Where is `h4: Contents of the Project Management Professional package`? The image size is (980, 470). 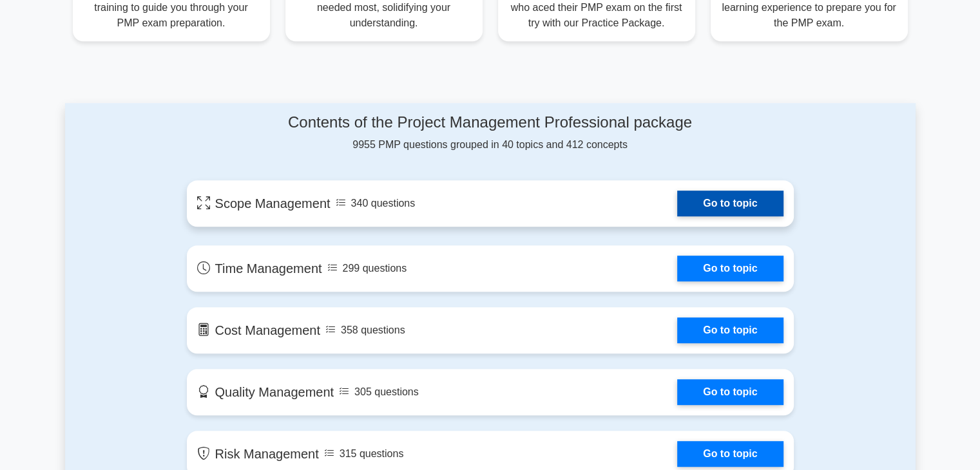 h4: Contents of the Project Management Professional package is located at coordinates (490, 123).